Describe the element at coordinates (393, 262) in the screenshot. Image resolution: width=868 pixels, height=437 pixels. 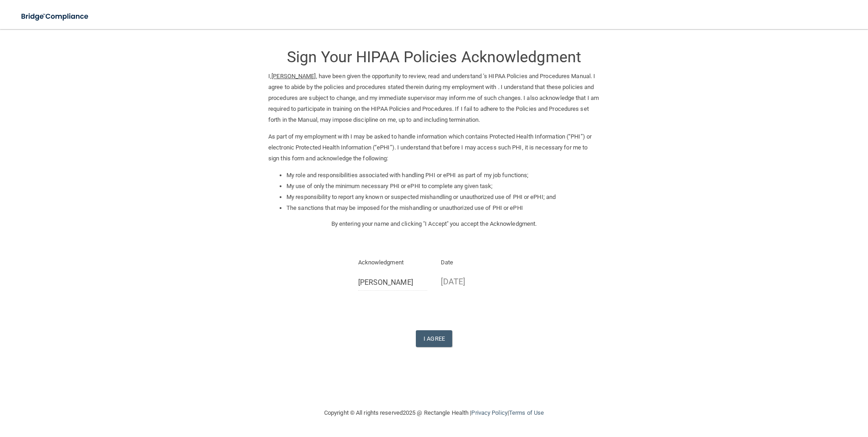
I see `p: Acknowledgment` at that location.